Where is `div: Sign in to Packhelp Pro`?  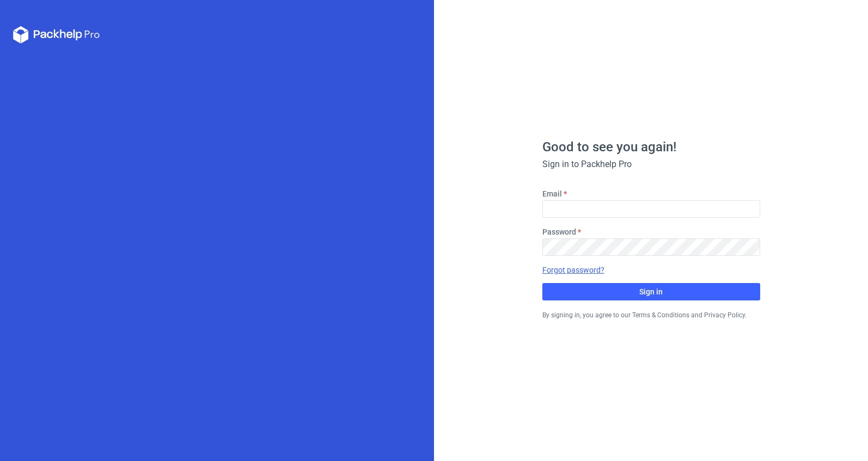 div: Sign in to Packhelp Pro is located at coordinates (651, 165).